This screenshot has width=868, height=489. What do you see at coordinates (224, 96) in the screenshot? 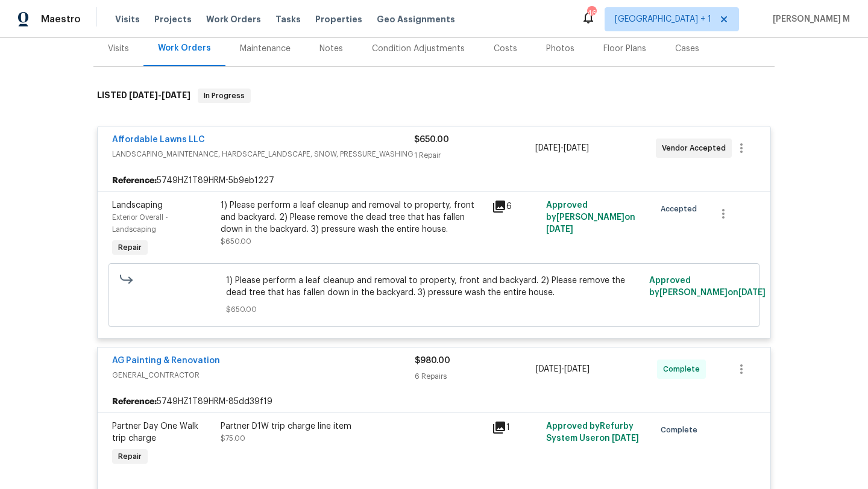
I see `span: In Progress` at bounding box center [224, 96].